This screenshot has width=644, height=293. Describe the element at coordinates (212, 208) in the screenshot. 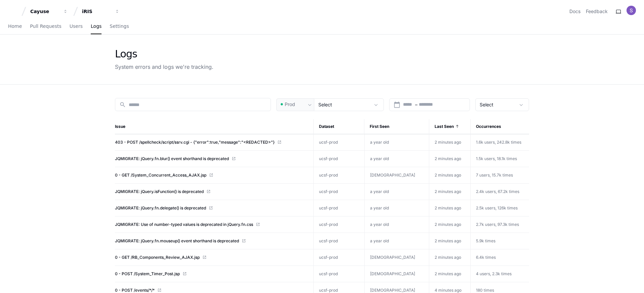

I see `a: JQMIGRATE: jQuery.fn.delegate() is deprecated` at that location.